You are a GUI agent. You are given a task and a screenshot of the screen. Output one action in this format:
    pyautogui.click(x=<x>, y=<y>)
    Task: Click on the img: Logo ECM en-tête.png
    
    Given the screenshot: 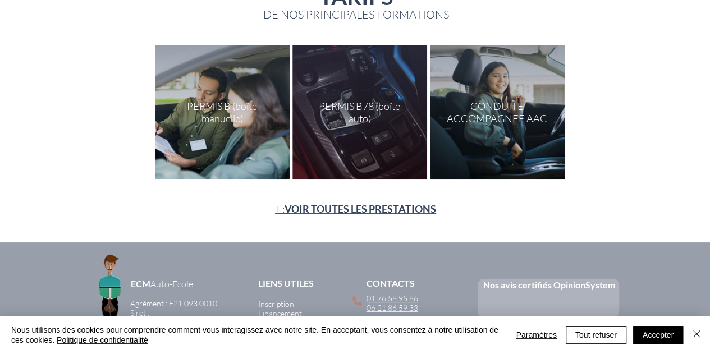 What is the action you would take?
    pyautogui.click(x=109, y=285)
    